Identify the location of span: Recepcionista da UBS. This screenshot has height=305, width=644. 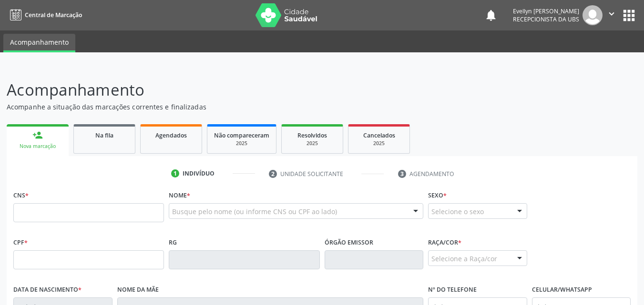
(545, 19).